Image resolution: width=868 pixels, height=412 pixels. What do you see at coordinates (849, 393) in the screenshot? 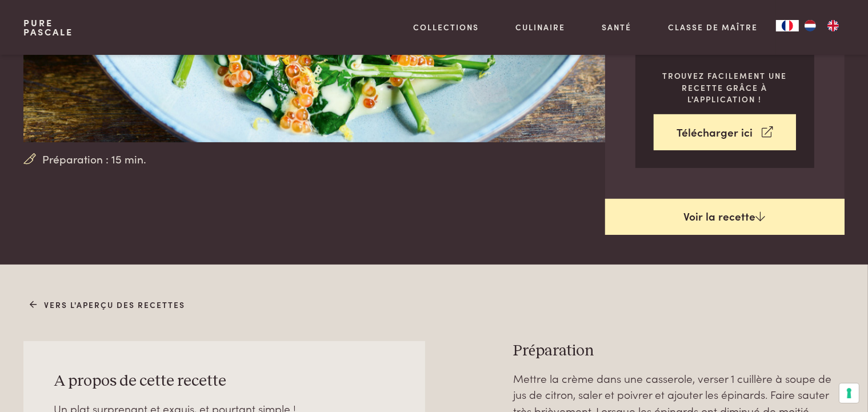
I see `button: Vos préférences en matière de consentement pour les technologies de suivi` at bounding box center [849, 393].